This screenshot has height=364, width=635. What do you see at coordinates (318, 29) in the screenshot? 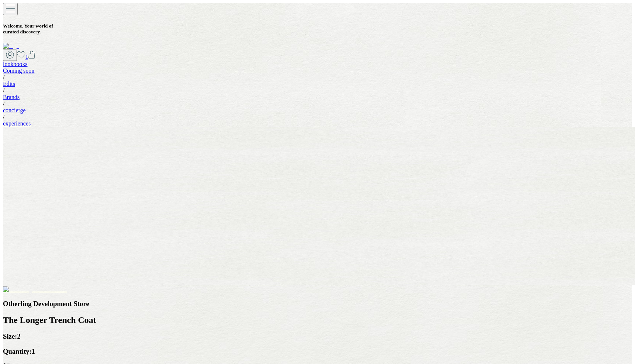
I see `h5: Welcome . Your world of curated discovery.` at bounding box center [318, 29].